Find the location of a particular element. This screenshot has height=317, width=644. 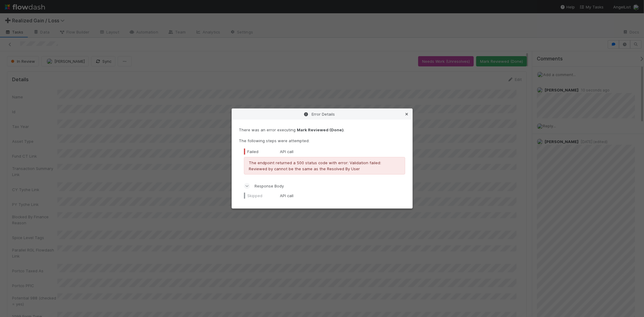

p: There was an error executing . is located at coordinates (322, 130).